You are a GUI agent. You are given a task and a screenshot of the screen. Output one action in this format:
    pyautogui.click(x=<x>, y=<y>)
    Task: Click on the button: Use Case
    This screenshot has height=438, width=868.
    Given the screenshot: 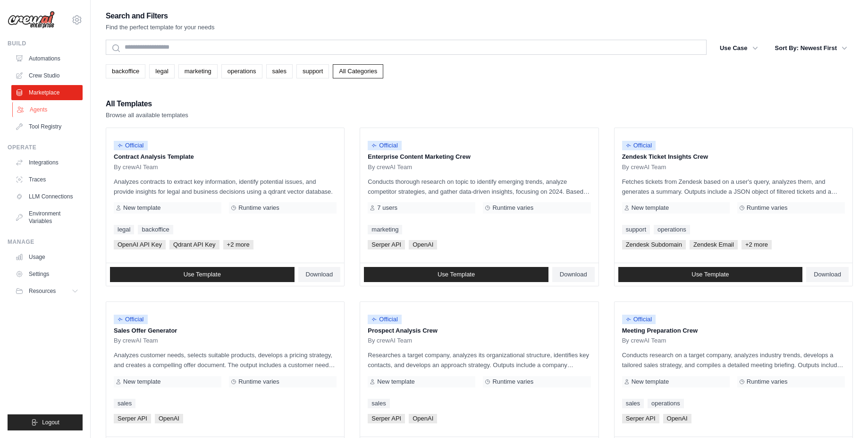 What is the action you would take?
    pyautogui.click(x=739, y=48)
    